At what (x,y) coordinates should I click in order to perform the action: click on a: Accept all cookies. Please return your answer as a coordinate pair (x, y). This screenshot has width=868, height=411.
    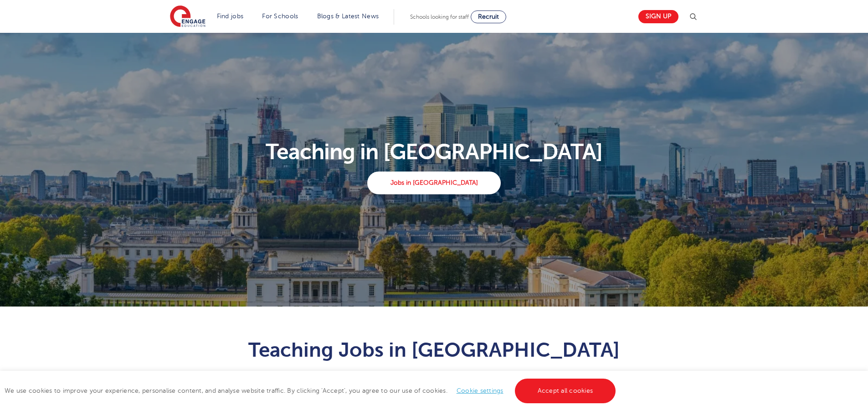
    Looking at the image, I should click on (565, 391).